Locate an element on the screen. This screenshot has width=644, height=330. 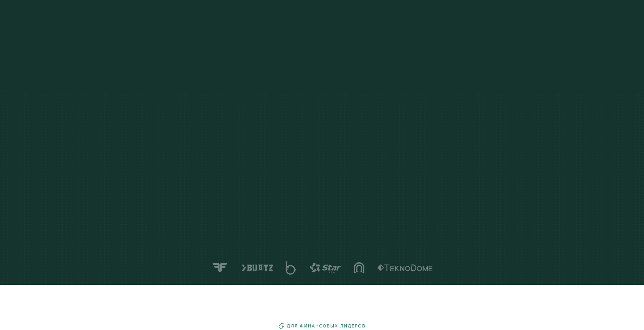
img: логотип-3 is located at coordinates (359, 268).